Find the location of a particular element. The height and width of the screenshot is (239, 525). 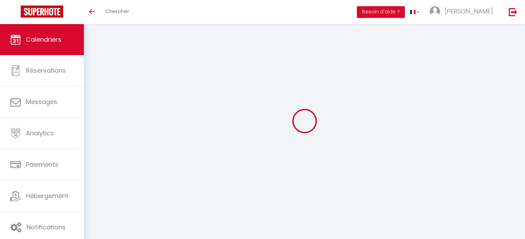

span: Messages is located at coordinates (41, 102).